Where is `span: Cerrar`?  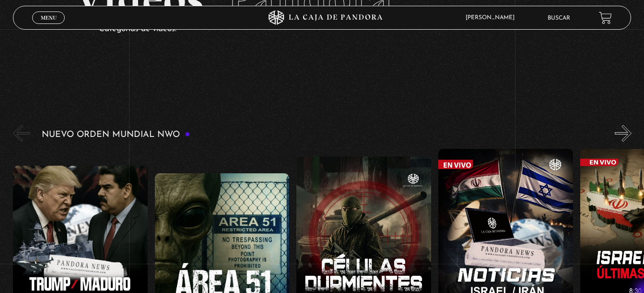
span: Cerrar is located at coordinates (49, 26).